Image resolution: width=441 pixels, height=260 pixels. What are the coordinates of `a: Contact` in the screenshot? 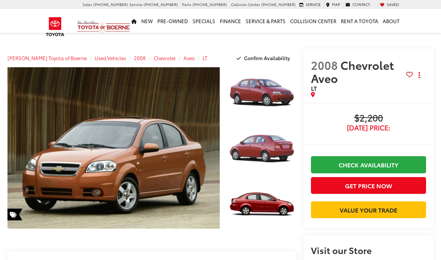 It's located at (357, 4).